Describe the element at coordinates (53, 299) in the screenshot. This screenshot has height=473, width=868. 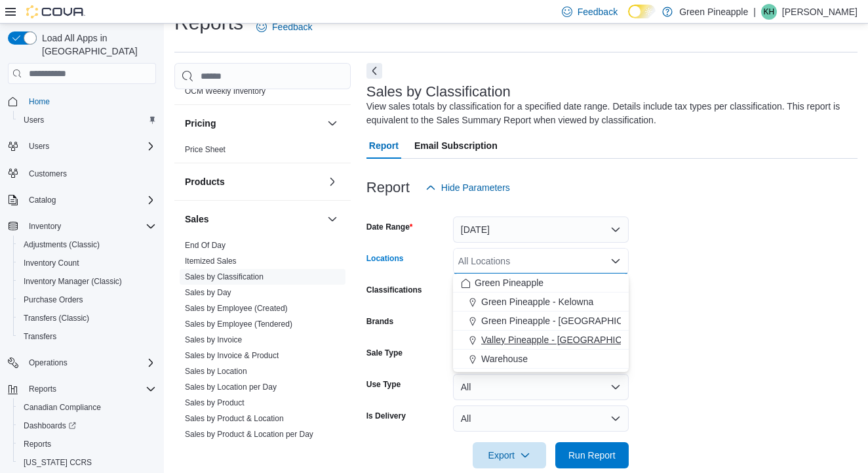
I see `a: Purchase Orders` at that location.